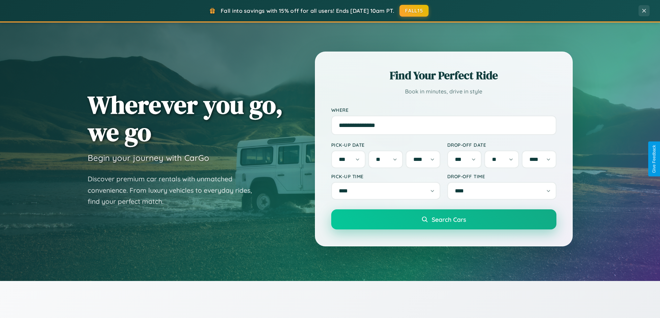 The height and width of the screenshot is (318, 660). Describe the element at coordinates (386, 176) in the screenshot. I see `label: Pick-up Time` at that location.